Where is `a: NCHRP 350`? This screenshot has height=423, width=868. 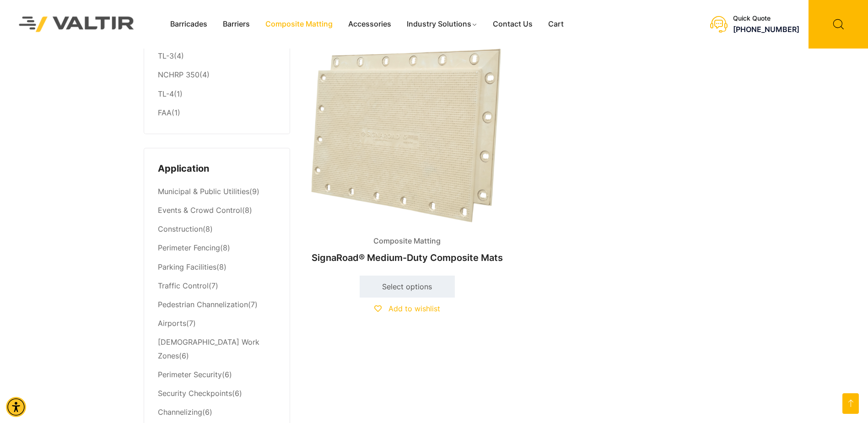
a: NCHRP 350 is located at coordinates (178, 75).